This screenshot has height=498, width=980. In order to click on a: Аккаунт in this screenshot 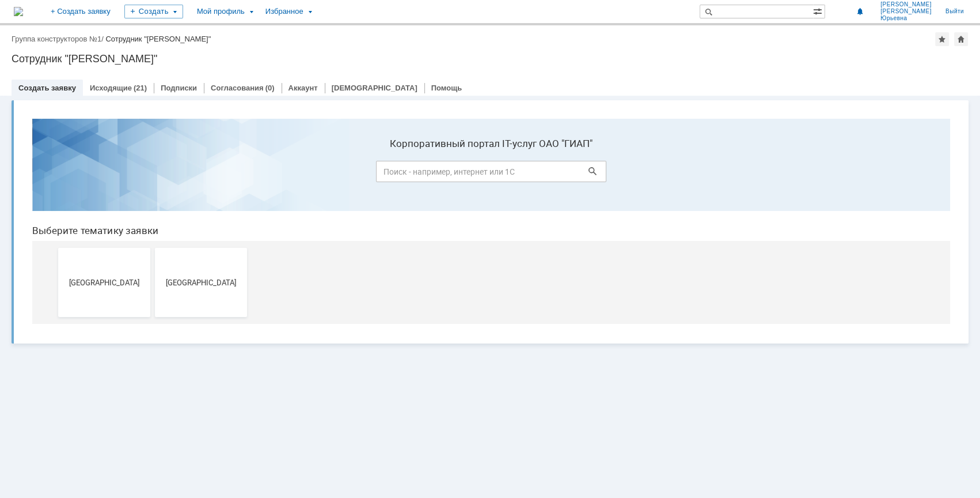, I will do `click(303, 88)`.